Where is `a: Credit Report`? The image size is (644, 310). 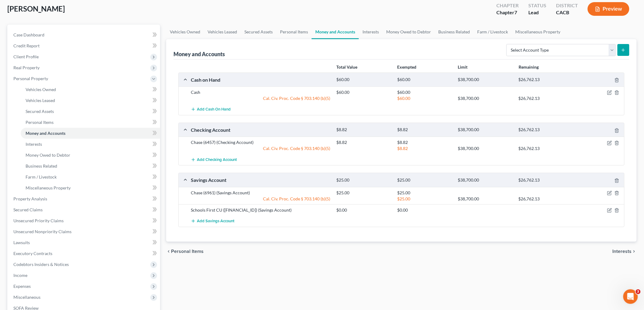
a: Credit Report is located at coordinates (85, 46).